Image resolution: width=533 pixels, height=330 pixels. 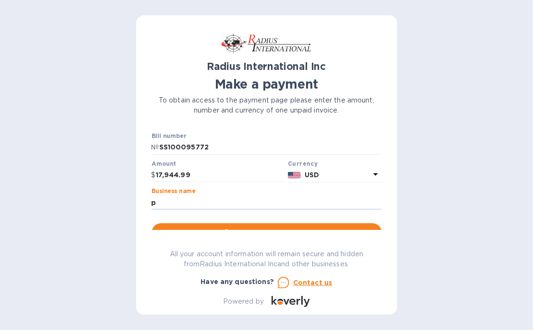 What do you see at coordinates (220, 175) in the screenshot?
I see `input: 0.00` at bounding box center [220, 175].